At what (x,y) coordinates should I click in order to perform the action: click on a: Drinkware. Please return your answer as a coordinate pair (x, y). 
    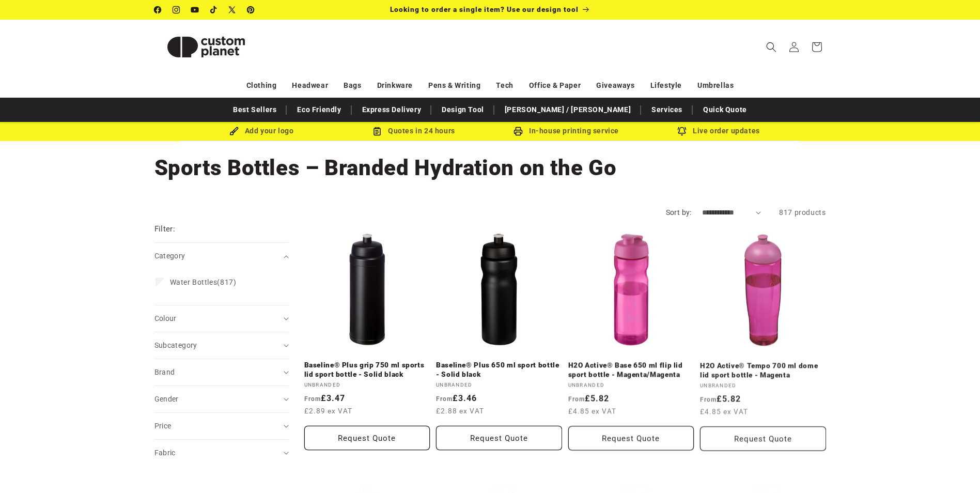
    Looking at the image, I should click on (395, 85).